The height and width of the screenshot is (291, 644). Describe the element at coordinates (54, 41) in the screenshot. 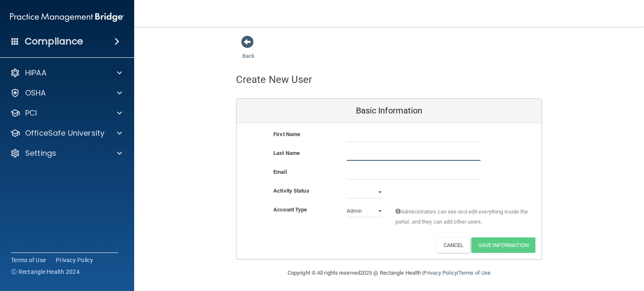

I see `h4: Compliance` at that location.